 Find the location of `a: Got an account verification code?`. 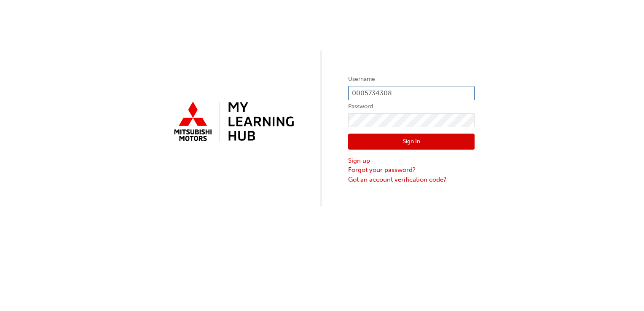

a: Got an account verification code? is located at coordinates (411, 180).